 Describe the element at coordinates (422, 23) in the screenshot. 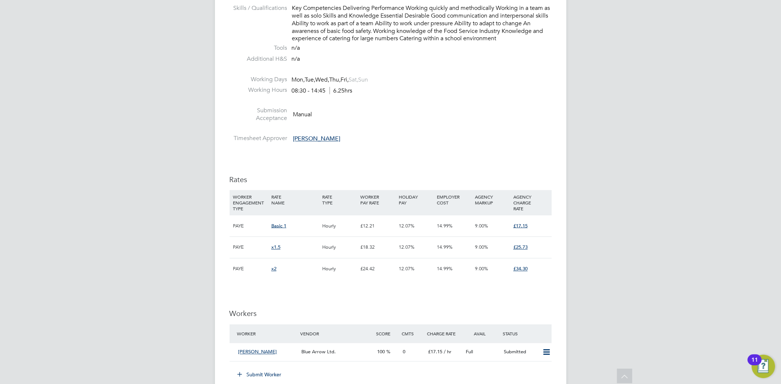

I see `div: Key Competencies Delivering Performance Working quickly and methodically Working in a team as wel...` at that location.